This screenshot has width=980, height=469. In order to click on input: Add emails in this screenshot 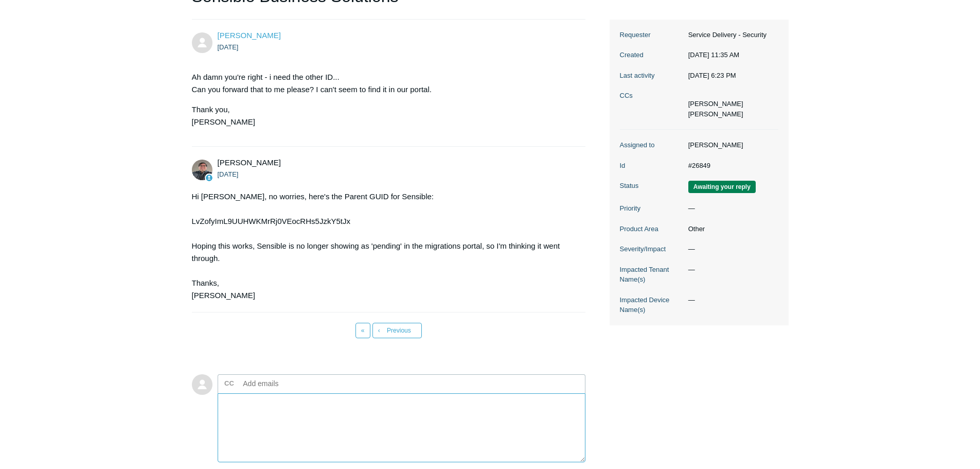, I will do `click(294, 383)`.